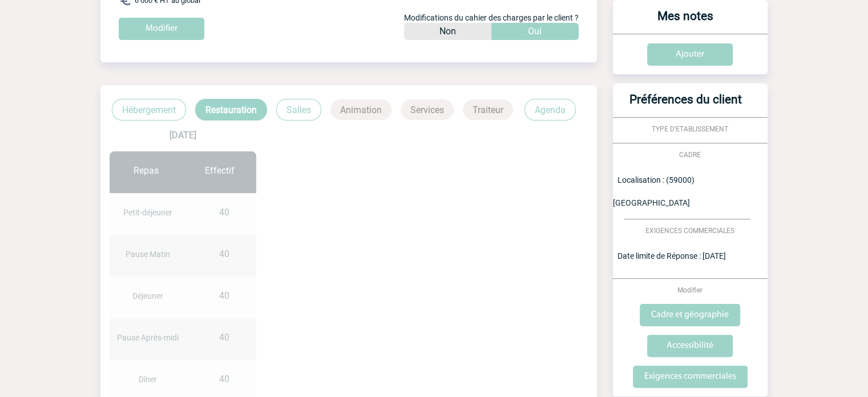 The width and height of the screenshot is (868, 397). I want to click on input: Exigences commerciales, so click(690, 376).